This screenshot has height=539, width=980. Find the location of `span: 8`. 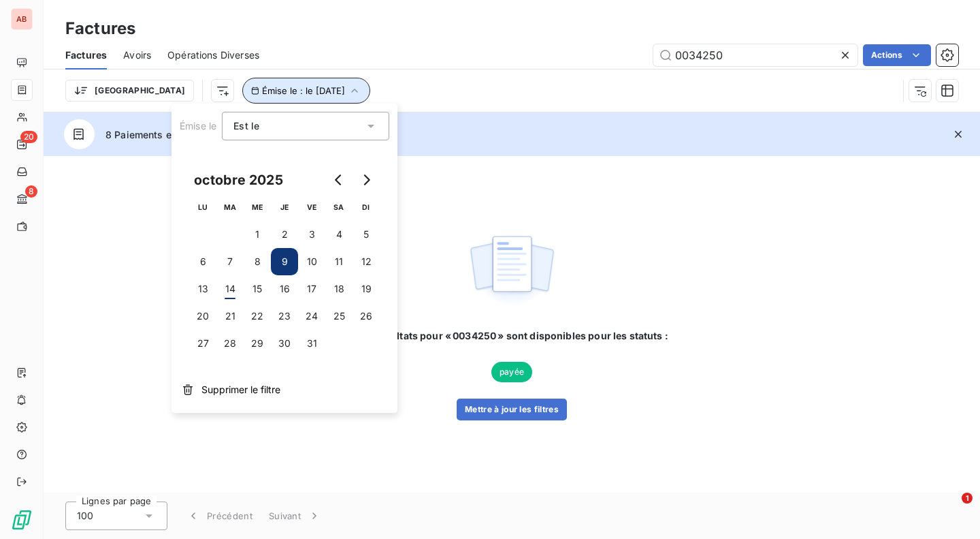

span: 8 is located at coordinates (32, 191).